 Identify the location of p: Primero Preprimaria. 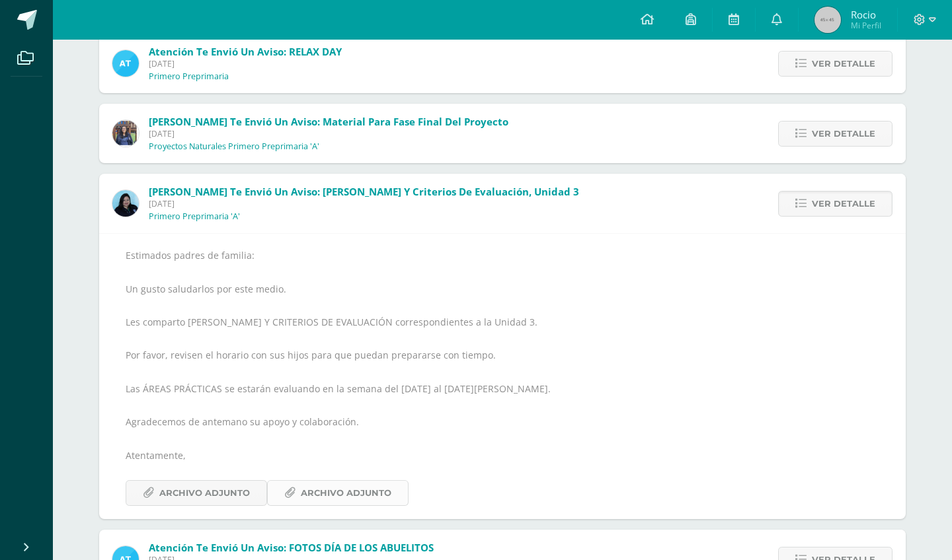
(188, 76).